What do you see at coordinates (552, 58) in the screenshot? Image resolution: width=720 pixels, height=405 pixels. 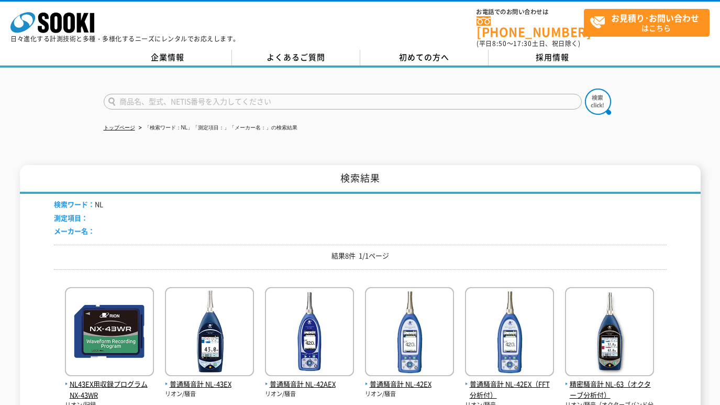 I see `a: 採用情報` at bounding box center [552, 58].